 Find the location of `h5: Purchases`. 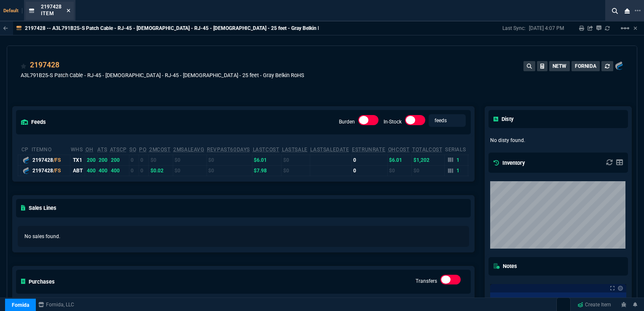

h5: Purchases is located at coordinates (38, 282).